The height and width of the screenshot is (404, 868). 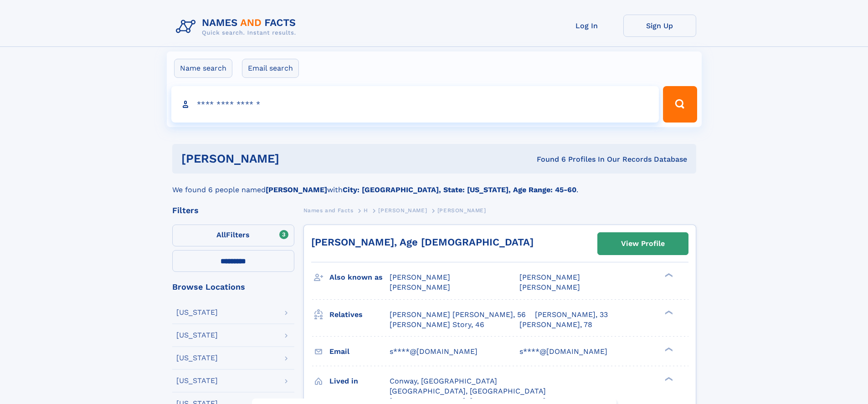 What do you see at coordinates (366, 211) in the screenshot?
I see `span: H` at bounding box center [366, 211].